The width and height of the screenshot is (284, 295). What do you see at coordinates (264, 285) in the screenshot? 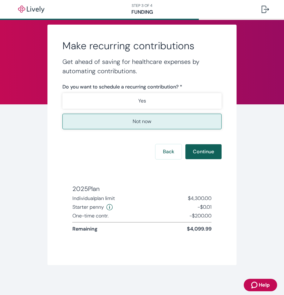
I see `span: Help` at bounding box center [264, 285].